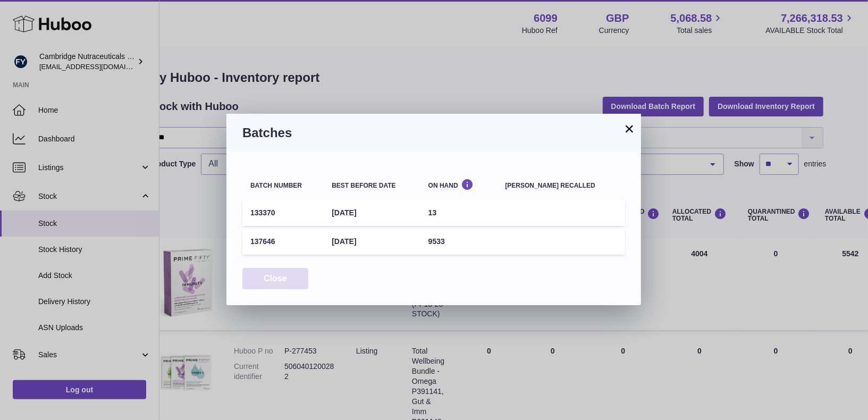 This screenshot has width=868, height=420. What do you see at coordinates (275, 279) in the screenshot?
I see `button: Close` at bounding box center [275, 279].